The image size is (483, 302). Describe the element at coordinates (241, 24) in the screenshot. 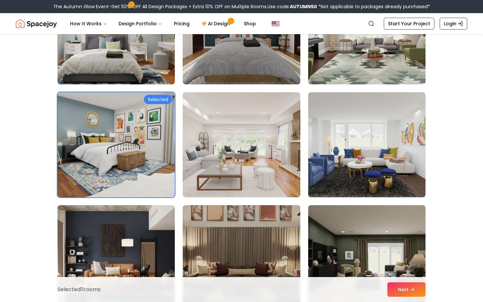

I see `nav: Global` at that location.